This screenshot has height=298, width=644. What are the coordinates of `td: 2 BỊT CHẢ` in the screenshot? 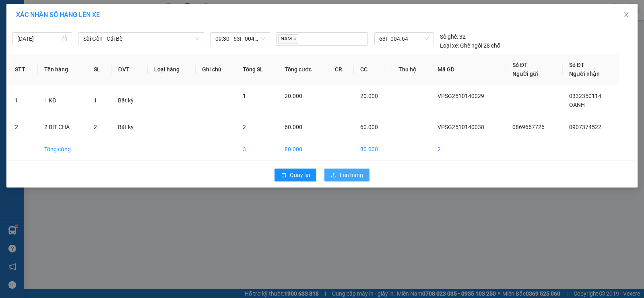 It's located at (62, 127).